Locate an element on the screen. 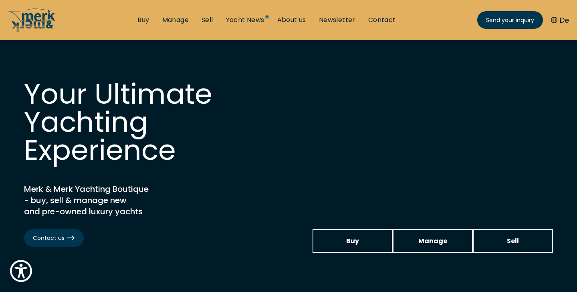 The height and width of the screenshot is (292, 577). span: Manage is located at coordinates (433, 241).